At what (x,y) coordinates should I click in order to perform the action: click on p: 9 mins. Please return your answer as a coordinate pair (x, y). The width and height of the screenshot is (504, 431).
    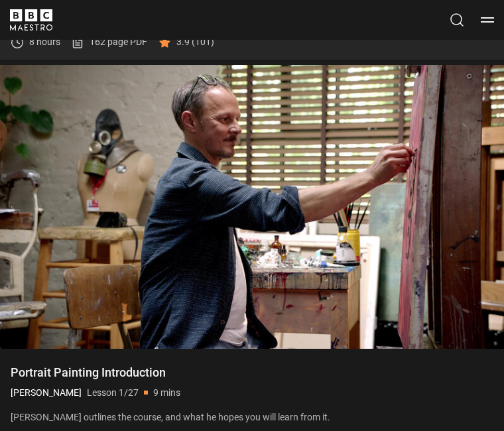
    Looking at the image, I should click on (167, 392).